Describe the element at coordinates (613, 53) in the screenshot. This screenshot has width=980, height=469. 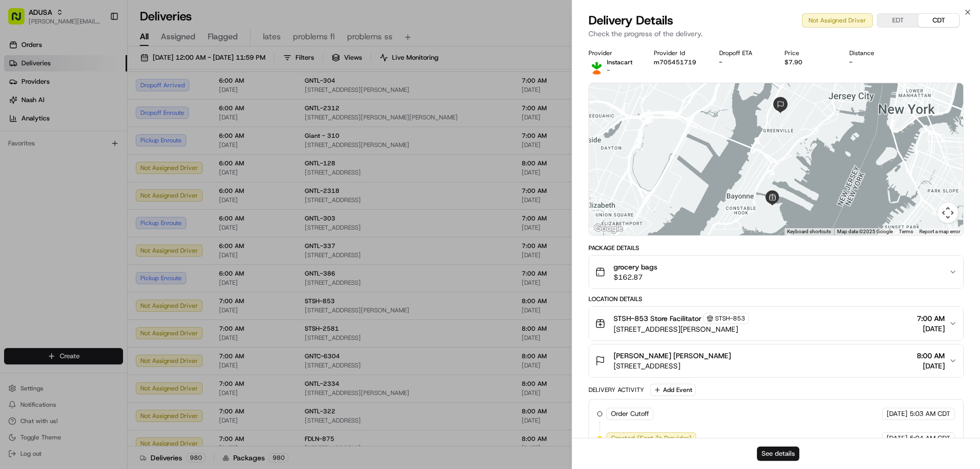
I see `div: Provider` at that location.